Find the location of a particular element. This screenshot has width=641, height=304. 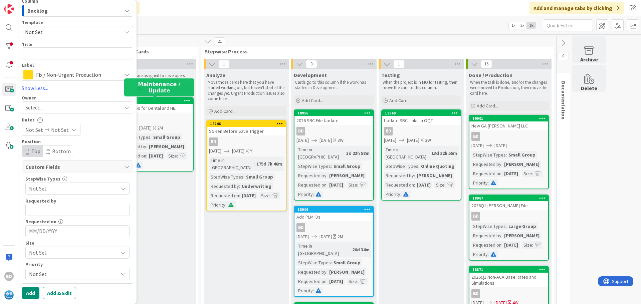

span: Fix / Non-Urgent Production is located at coordinates (77, 75).